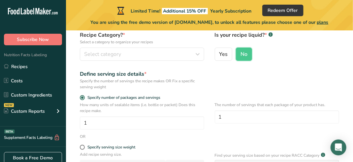 The image size is (353, 162). I want to click on button: Subscribe Now, so click(33, 39).